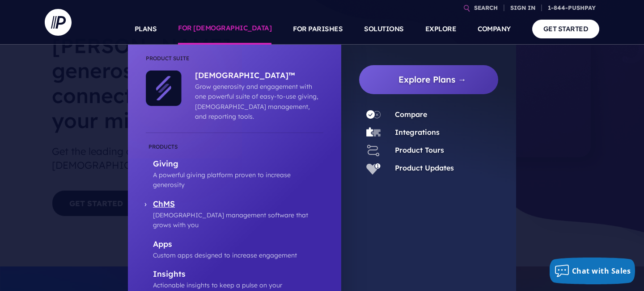  What do you see at coordinates (432, 79) in the screenshot?
I see `a: Explore Plans →` at bounding box center [432, 79].